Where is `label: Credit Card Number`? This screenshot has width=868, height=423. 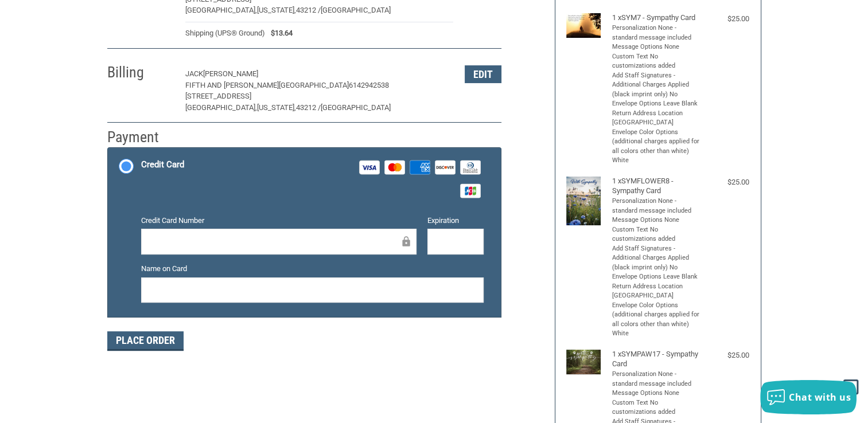 label: Credit Card Number is located at coordinates (279, 221).